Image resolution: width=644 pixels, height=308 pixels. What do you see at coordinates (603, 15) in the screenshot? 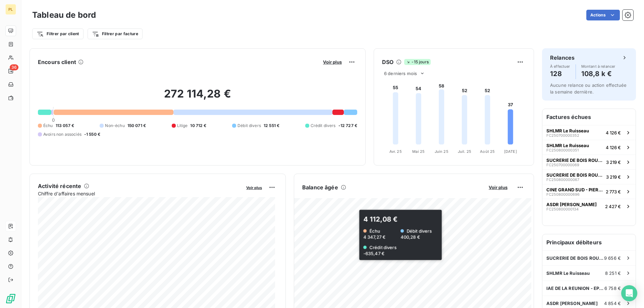
I see `button: Actions` at bounding box center [603, 15].